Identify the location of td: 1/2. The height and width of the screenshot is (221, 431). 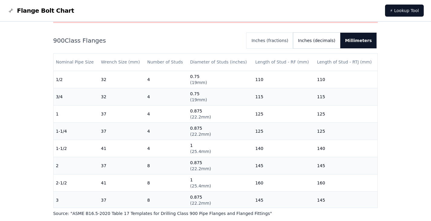
(76, 79).